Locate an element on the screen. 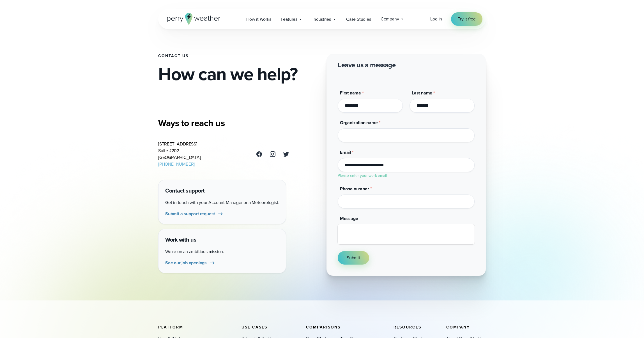  span: Phone number is located at coordinates (355, 189).